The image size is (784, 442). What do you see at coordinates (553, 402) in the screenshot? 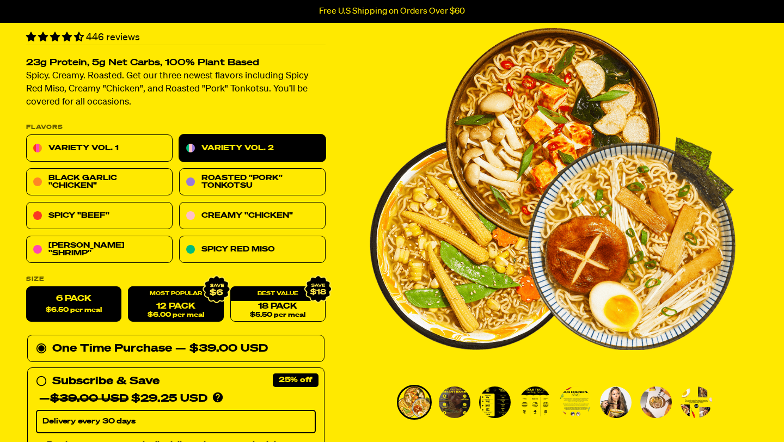
I see `div: PDP main carousel thumbnails` at bounding box center [553, 402].